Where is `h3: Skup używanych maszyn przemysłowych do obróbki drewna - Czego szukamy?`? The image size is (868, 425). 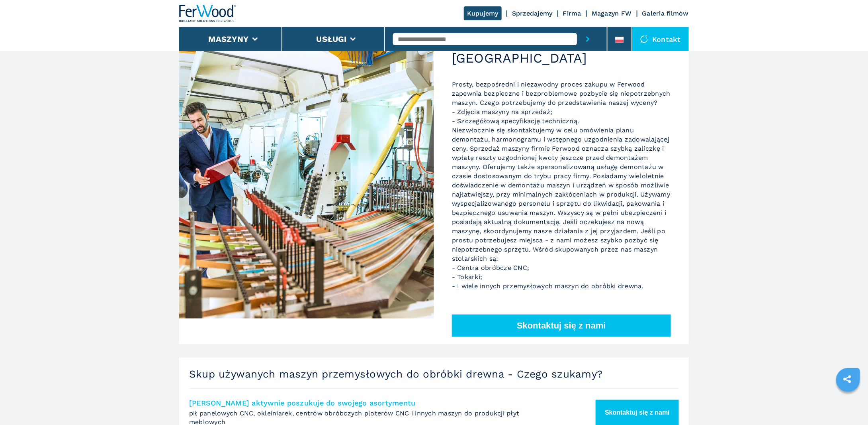 h3: Skup używanych maszyn przemysłowych do obróbki drewna - Czego szukamy? is located at coordinates (434, 373).